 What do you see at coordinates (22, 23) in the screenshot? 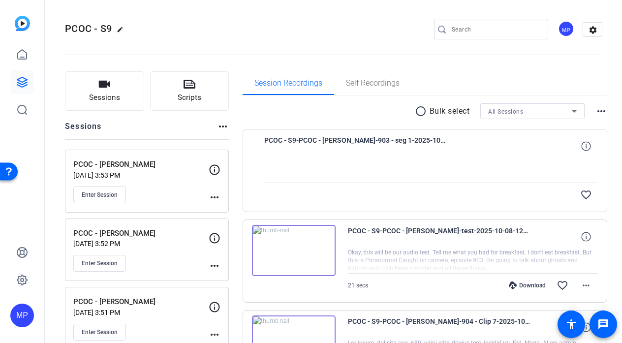
I see `img: blue-gradient.svg` at bounding box center [22, 23].